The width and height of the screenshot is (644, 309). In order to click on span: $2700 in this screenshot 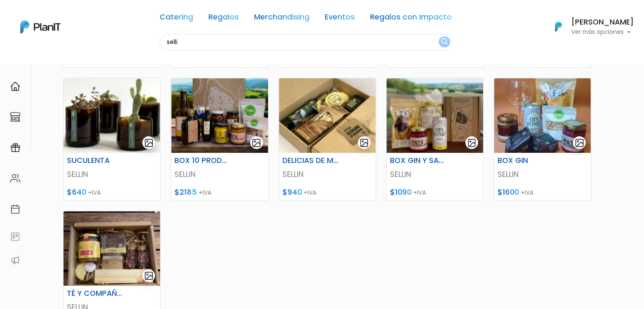, I will do `click(186, 60)`.